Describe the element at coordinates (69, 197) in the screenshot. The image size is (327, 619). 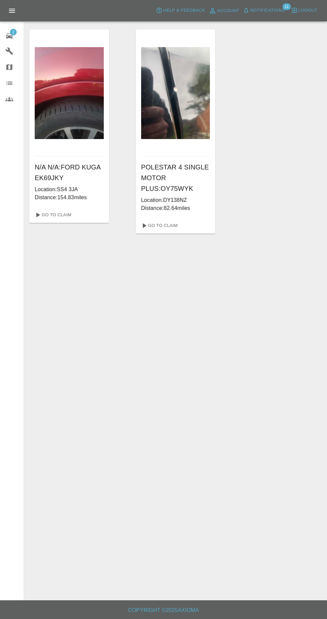
I see `p: Distance: 154.83 miles` at that location.